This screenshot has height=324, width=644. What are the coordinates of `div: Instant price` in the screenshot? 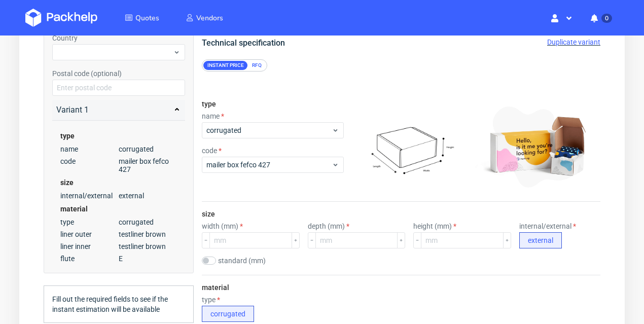 It's located at (194, 70).